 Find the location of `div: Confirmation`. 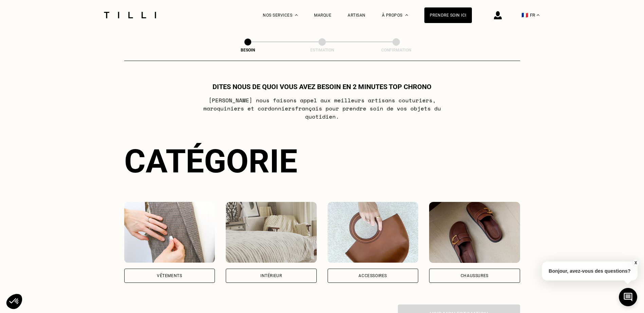

div: Confirmation is located at coordinates (396, 50).